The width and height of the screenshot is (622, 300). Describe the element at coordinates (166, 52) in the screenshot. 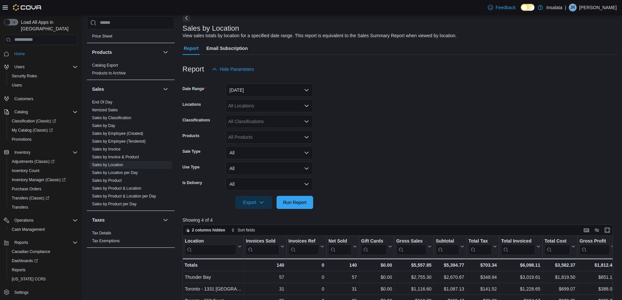

I see `button: Products` at that location.